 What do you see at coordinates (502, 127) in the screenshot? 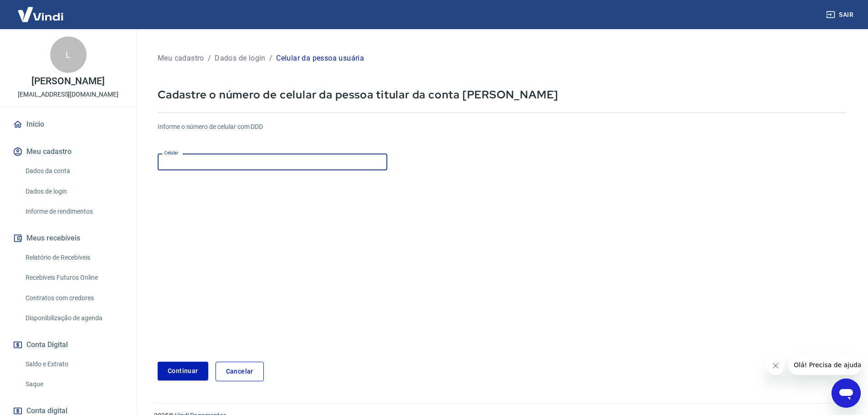
I see `h6: Informe o número de celular com DDD` at bounding box center [502, 127].